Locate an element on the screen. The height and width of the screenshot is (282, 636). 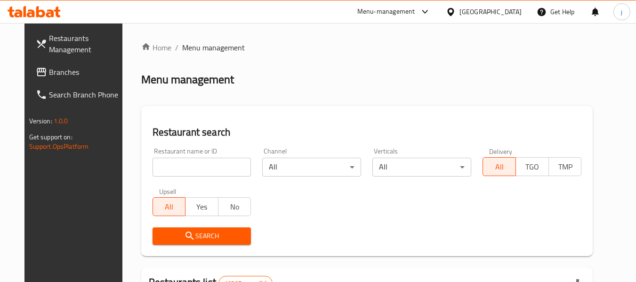
div: Menu-management is located at coordinates (386, 12).